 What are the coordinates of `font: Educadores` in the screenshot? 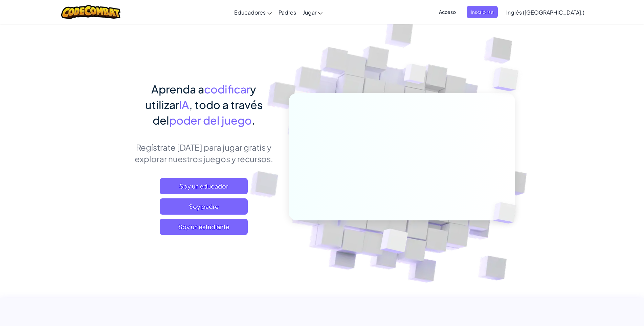 It's located at (250, 12).